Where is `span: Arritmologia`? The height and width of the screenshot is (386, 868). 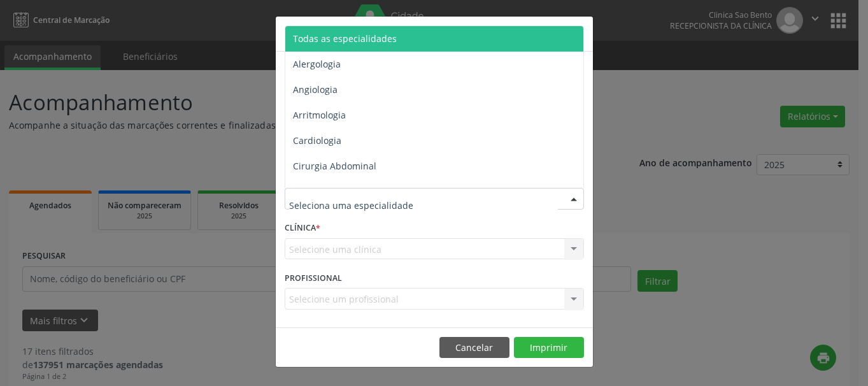
span: Arritmologia is located at coordinates (319, 115).